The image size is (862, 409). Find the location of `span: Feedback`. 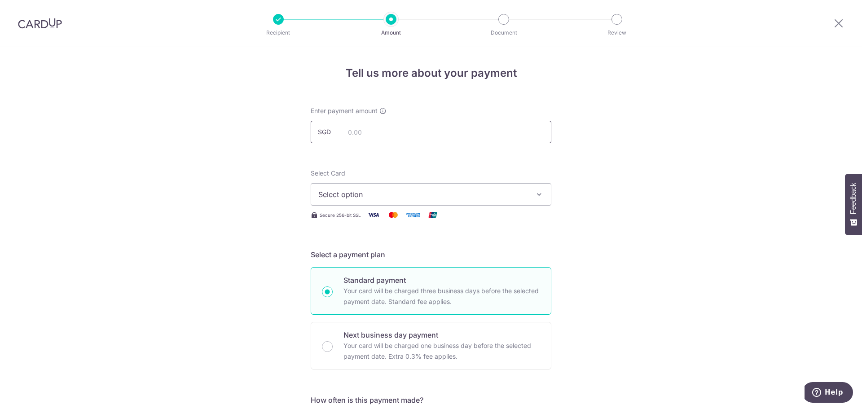

span: Feedback is located at coordinates (854, 198).